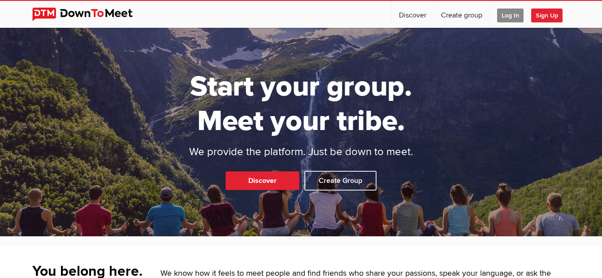 The width and height of the screenshot is (602, 278). I want to click on a: Log In, so click(510, 14).